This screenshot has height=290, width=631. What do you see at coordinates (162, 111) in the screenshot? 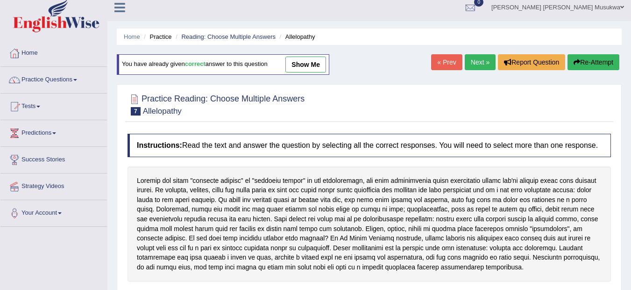
I see `small: Allelopathy` at bounding box center [162, 111].